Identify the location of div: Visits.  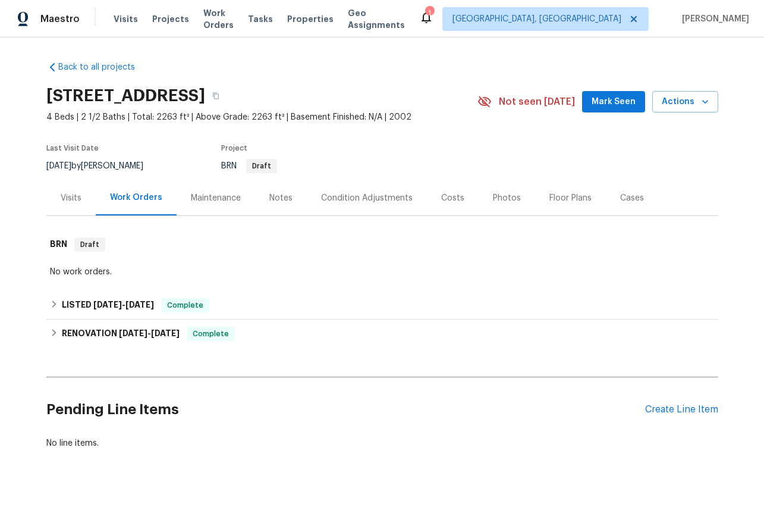
(70, 199).